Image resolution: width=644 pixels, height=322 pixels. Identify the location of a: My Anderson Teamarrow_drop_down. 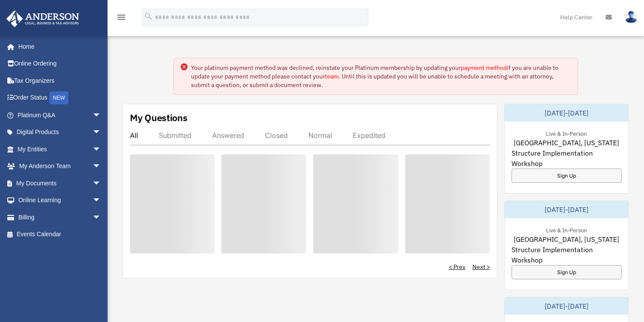
(60, 166).